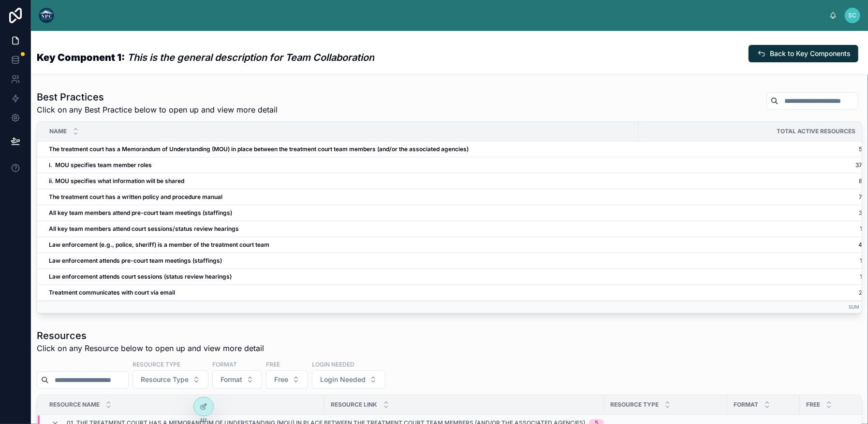 This screenshot has width=868, height=424. I want to click on div: scrollable content, so click(445, 15).